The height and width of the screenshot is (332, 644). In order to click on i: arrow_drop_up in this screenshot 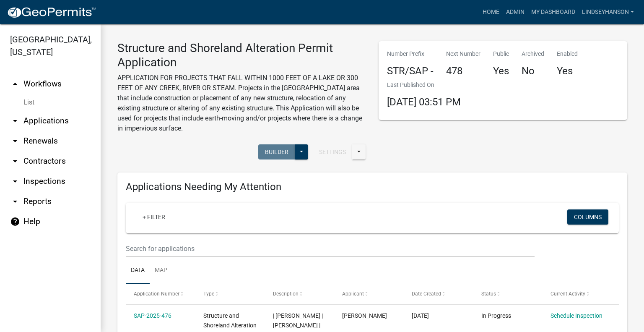, I will do `click(15, 84)`.